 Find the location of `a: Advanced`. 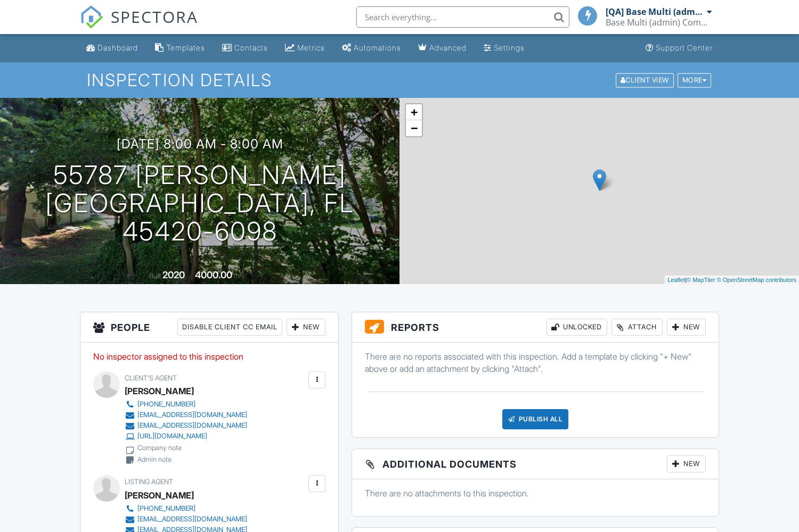

a: Advanced is located at coordinates (442, 48).